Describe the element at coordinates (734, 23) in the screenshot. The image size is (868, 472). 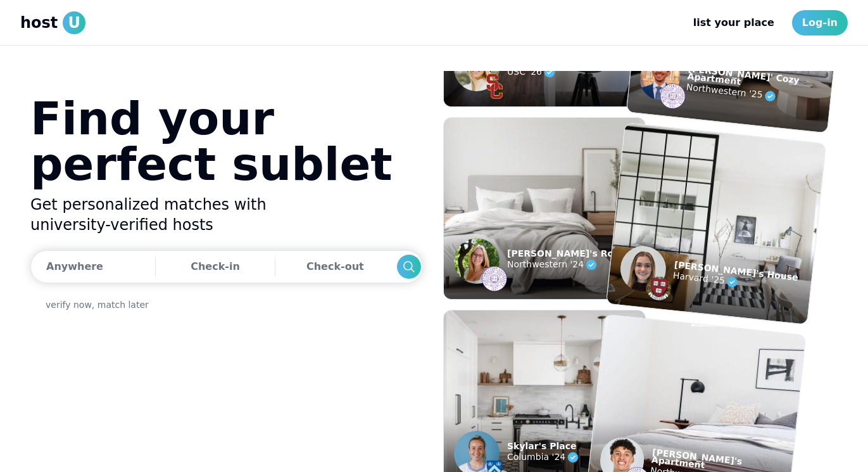
I see `a: list your place` at that location.